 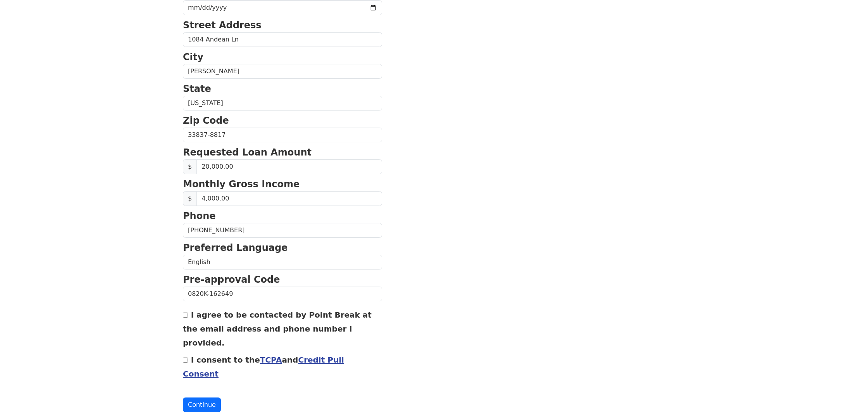 What do you see at coordinates (197, 89) in the screenshot?
I see `strong: State` at bounding box center [197, 89].